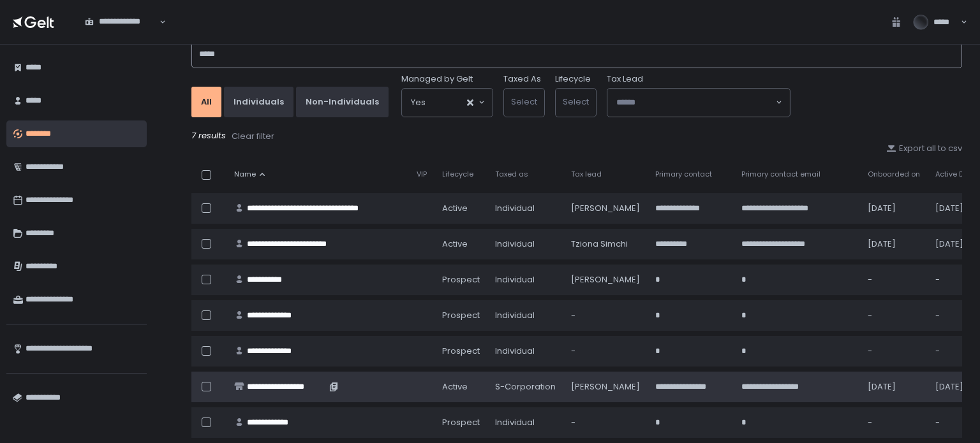  What do you see at coordinates (342, 102) in the screenshot?
I see `button: Non-Individuals` at bounding box center [342, 102].